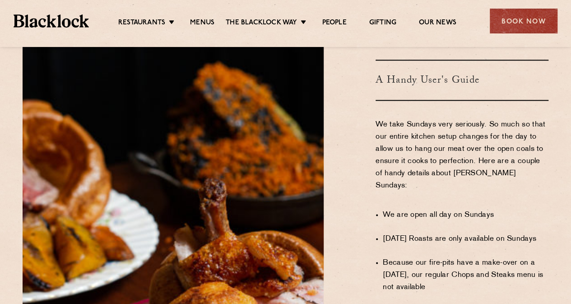 This screenshot has width=571, height=304. I want to click on a: Our News, so click(438, 23).